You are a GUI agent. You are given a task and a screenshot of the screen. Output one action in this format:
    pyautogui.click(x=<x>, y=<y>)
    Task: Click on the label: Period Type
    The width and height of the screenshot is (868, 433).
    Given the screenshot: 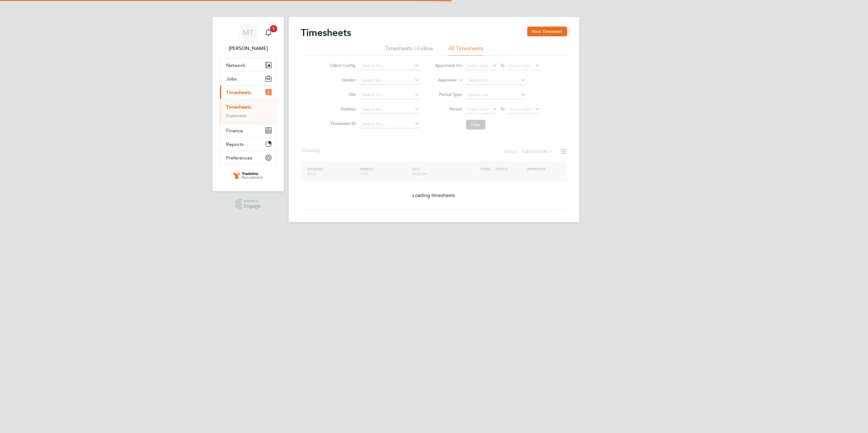 What is the action you would take?
    pyautogui.click(x=448, y=95)
    